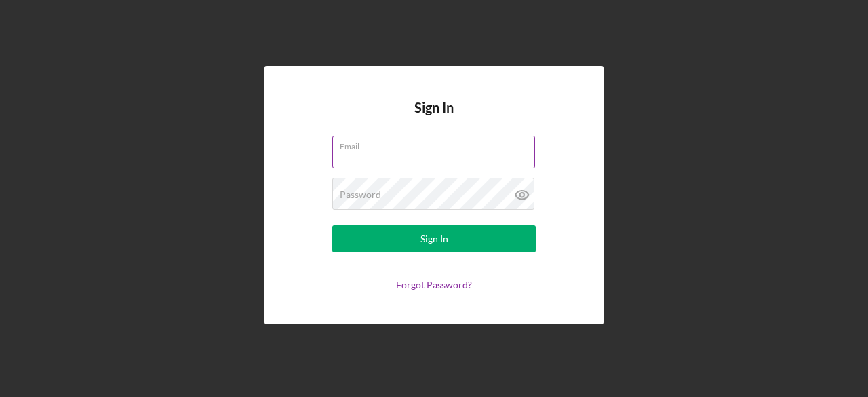 This screenshot has height=397, width=868. I want to click on h4: Sign In, so click(434, 117).